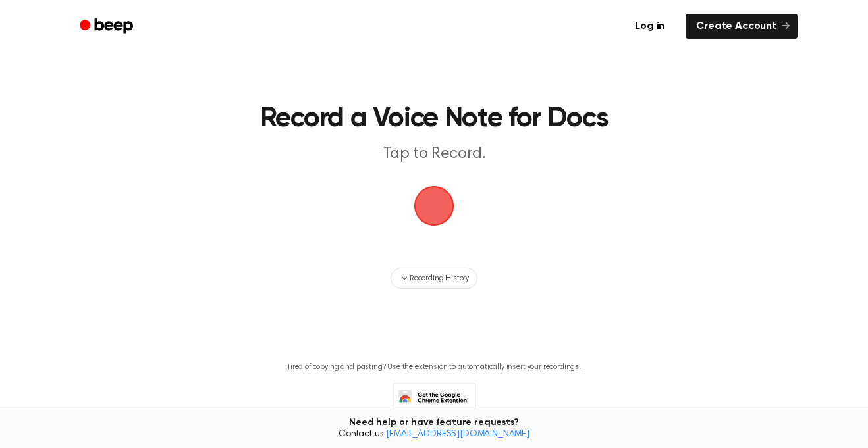 The image size is (868, 448). What do you see at coordinates (434, 206) in the screenshot?
I see `img: Beep Logo` at bounding box center [434, 206].